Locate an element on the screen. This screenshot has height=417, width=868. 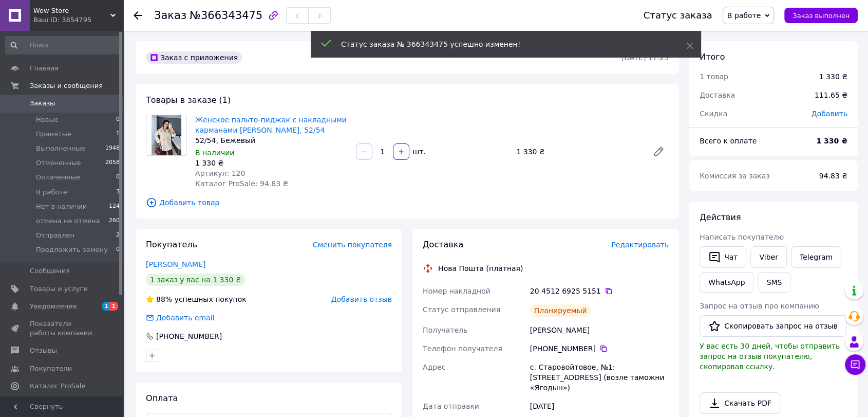
span: Адрес is located at coordinates (434, 367).